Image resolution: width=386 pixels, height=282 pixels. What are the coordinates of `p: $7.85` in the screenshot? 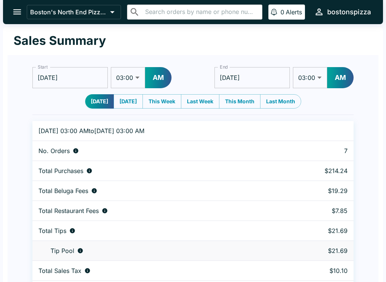 It's located at (316, 211).